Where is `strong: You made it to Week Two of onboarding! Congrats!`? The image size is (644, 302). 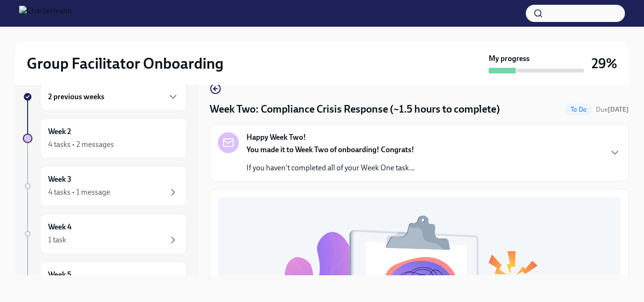 strong: You made it to Week Two of onboarding! Congrats! is located at coordinates (330, 149).